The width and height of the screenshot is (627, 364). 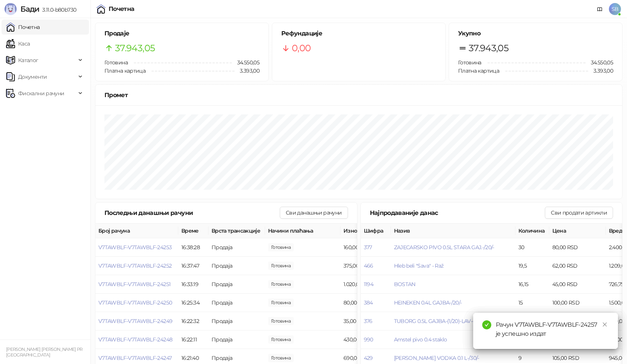 I want to click on button: 429, so click(x=368, y=358).